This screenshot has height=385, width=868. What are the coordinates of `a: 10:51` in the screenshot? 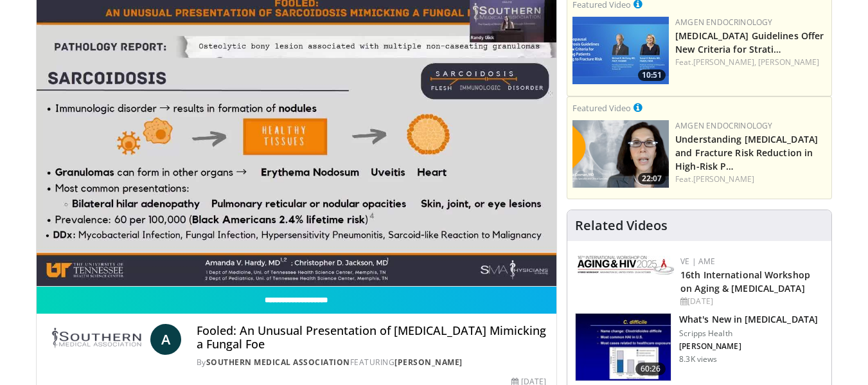 It's located at (620, 50).